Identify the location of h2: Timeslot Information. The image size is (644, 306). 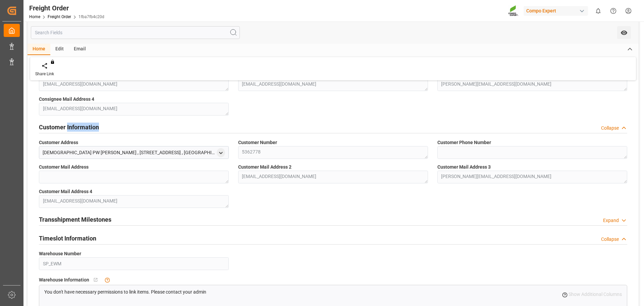
(68, 238).